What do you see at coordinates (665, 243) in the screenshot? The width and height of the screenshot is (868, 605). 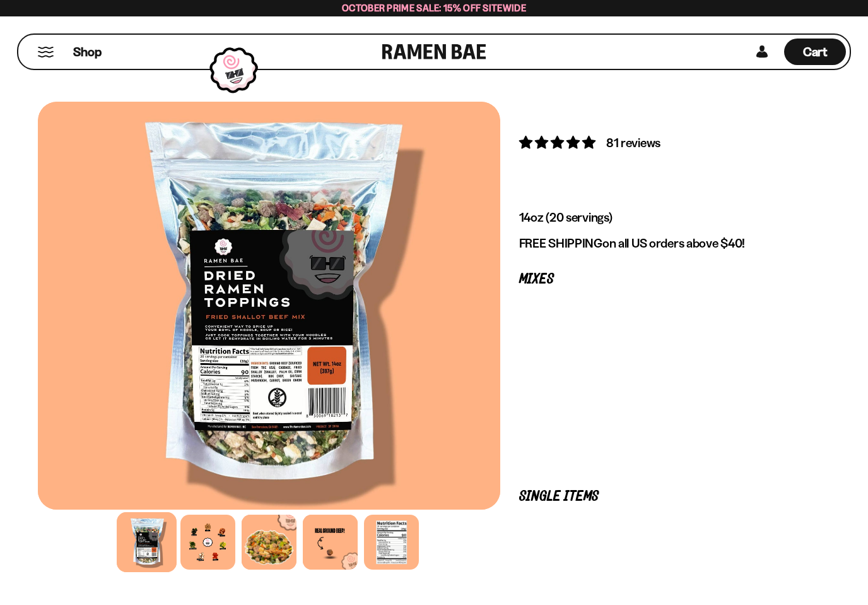 I see `p: on all US orders above $40!` at bounding box center [665, 243].